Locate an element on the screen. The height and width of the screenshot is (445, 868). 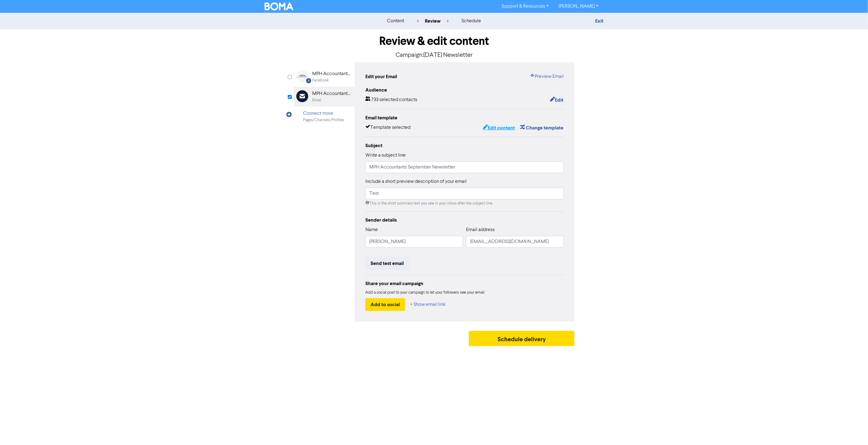
div: schedule is located at coordinates (471, 21).